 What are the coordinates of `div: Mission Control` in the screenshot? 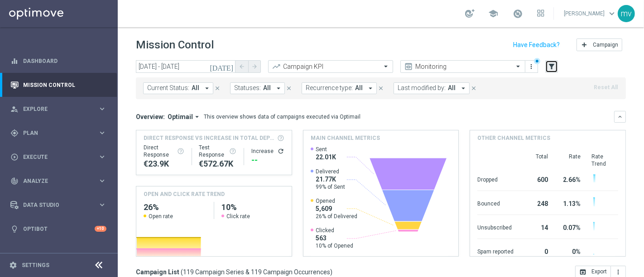 It's located at (58, 85).